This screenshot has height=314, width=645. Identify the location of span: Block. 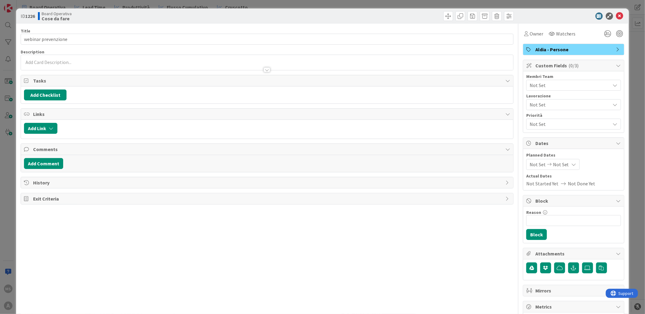
(574, 201).